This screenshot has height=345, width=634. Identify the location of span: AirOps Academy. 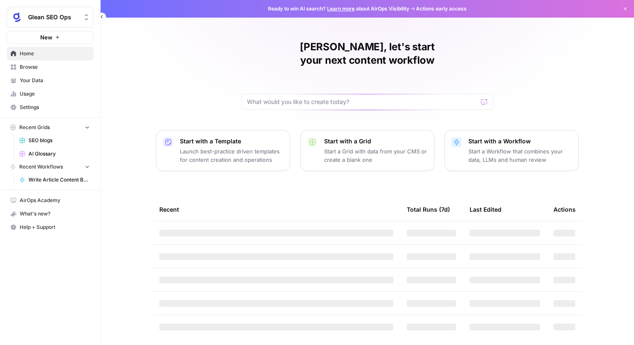
(54, 200).